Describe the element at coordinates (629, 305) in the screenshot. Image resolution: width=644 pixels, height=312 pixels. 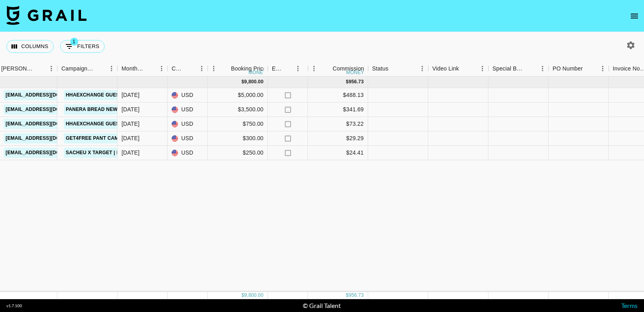
I see `a: Terms` at that location.